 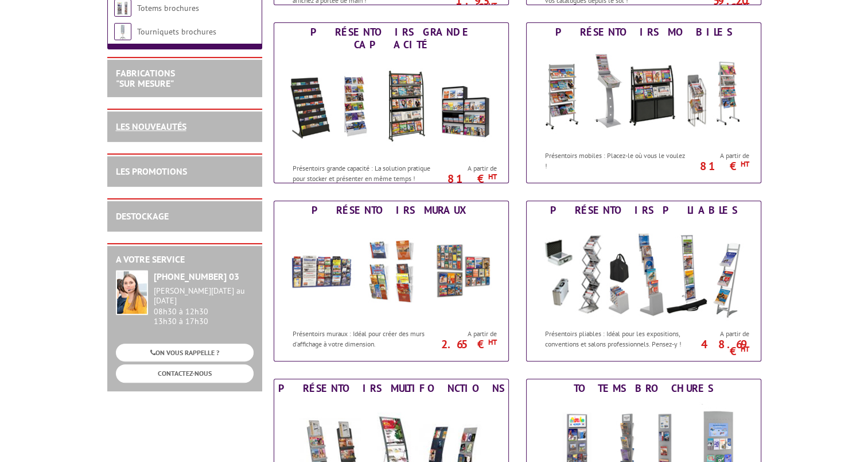 What do you see at coordinates (616, 338) in the screenshot?
I see `p: Présentoirs pliables : Idéal pour les expositions, conventions et salons professionnels. Pensez-y !` at bounding box center [616, 338].